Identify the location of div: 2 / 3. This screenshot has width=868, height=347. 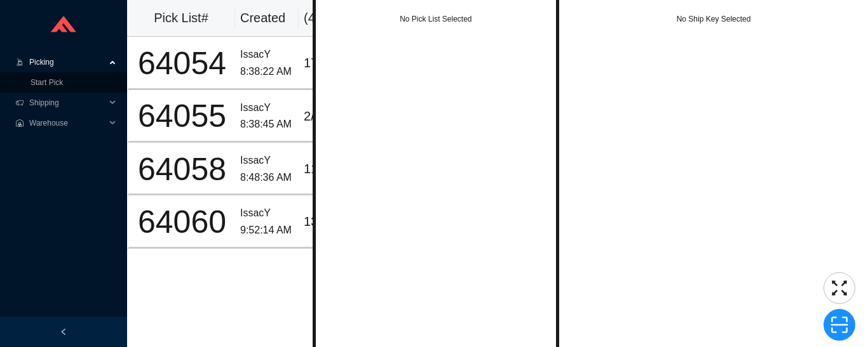
(323, 116).